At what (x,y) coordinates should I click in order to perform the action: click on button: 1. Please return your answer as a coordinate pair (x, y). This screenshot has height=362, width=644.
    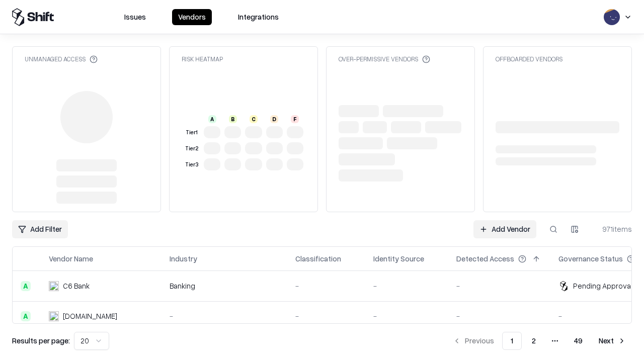
    Looking at the image, I should click on (512, 341).